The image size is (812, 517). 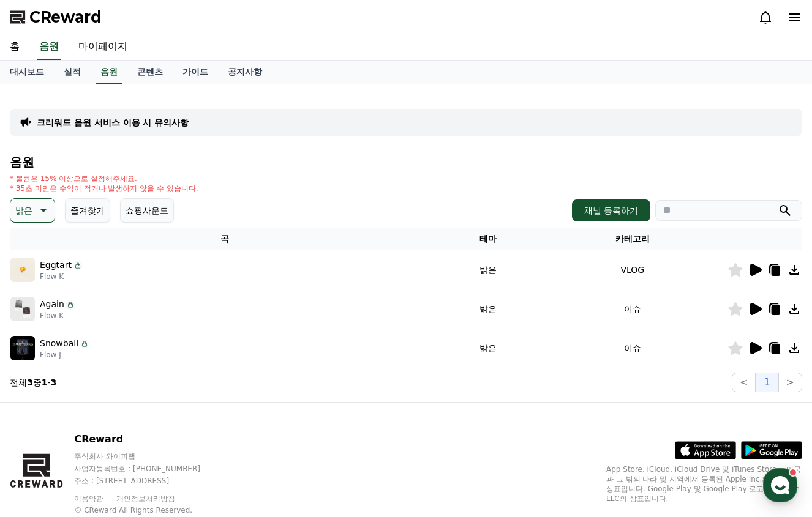 What do you see at coordinates (93, 499) in the screenshot?
I see `a: 이용약관` at bounding box center [93, 499].